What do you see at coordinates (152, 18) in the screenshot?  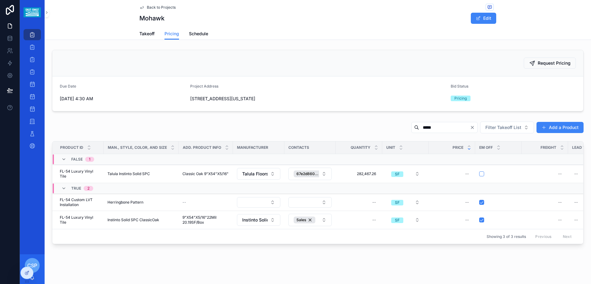 I see `h1: Mohawk` at bounding box center [152, 18].